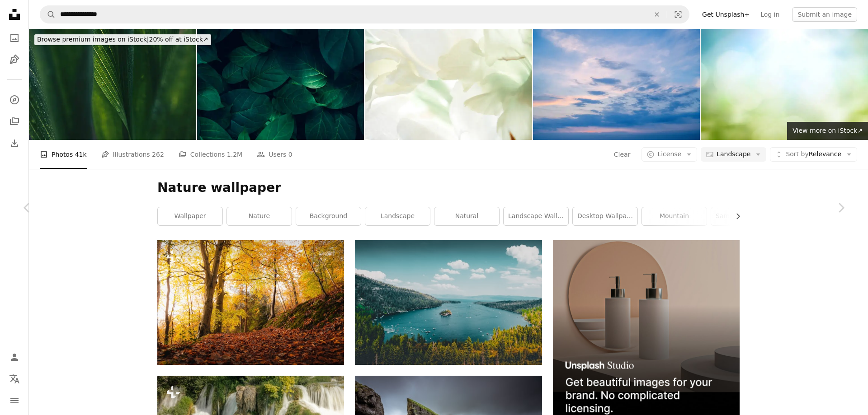  Describe the element at coordinates (133, 154) in the screenshot. I see `a: Illustrations 262` at that location.